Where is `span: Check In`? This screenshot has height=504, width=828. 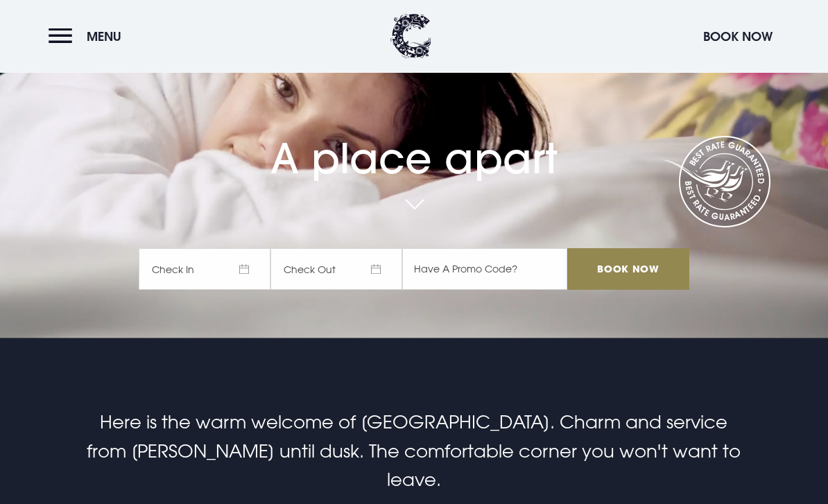 span: Check In is located at coordinates (204, 270).